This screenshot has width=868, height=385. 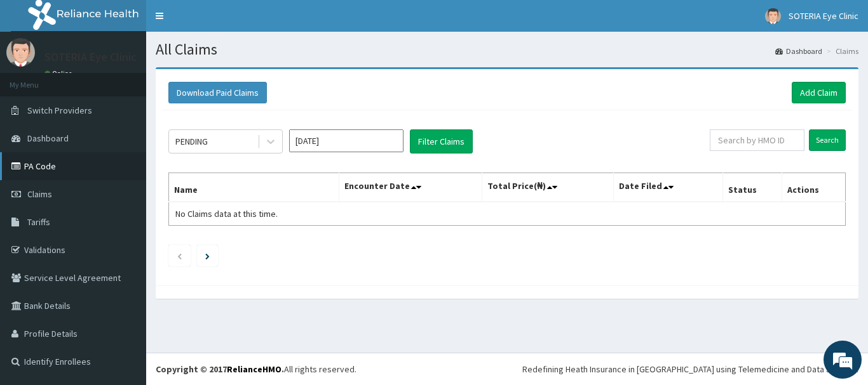 What do you see at coordinates (548, 188) in the screenshot?
I see `th: Total Price(₦)` at bounding box center [548, 188].